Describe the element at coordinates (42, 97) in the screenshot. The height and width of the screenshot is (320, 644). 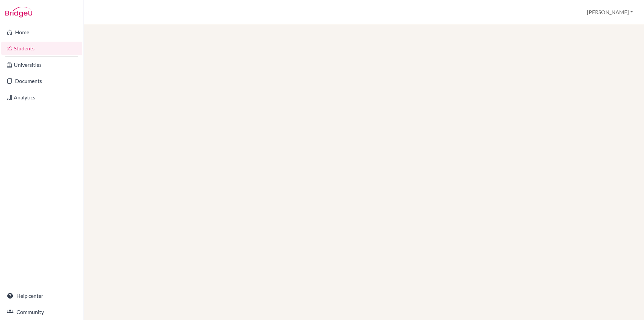
I see `a: Analytics` at that location.